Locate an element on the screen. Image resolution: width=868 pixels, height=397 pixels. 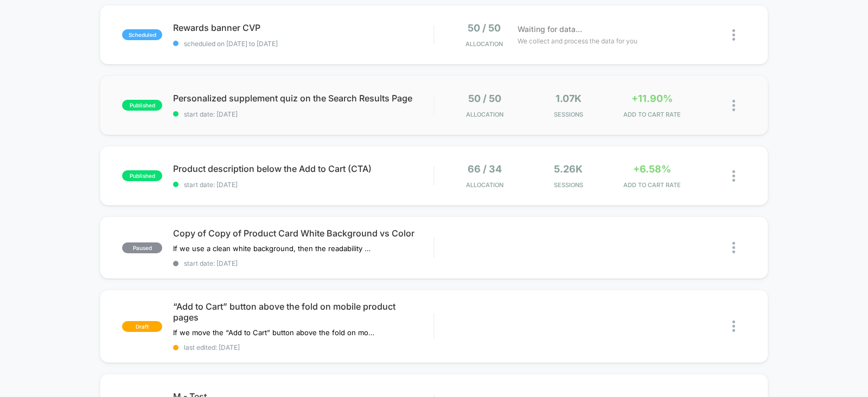
span: If we use a clean white background, then the readability of product packaging labels will improve... is located at coordinates (273, 249).